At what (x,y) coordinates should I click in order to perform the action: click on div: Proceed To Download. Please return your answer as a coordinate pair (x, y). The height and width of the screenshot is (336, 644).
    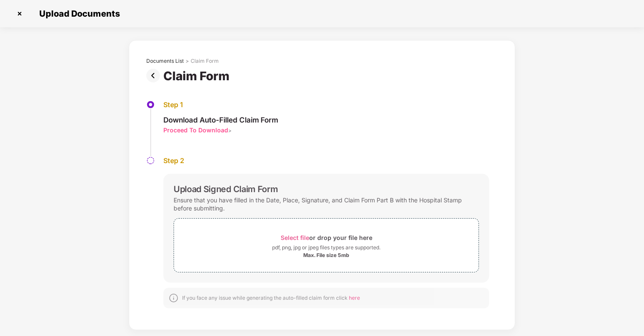
    Looking at the image, I should click on (196, 130).